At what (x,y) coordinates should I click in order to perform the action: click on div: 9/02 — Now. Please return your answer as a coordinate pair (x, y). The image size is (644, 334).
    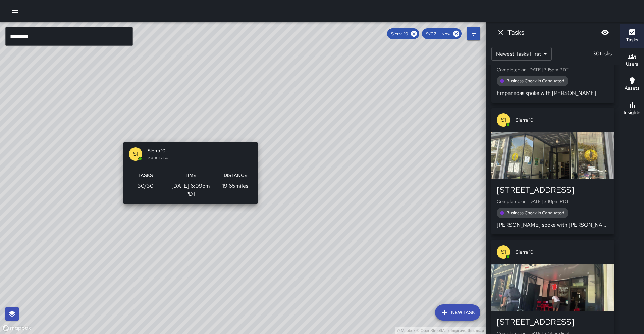
    Looking at the image, I should click on (442, 34).